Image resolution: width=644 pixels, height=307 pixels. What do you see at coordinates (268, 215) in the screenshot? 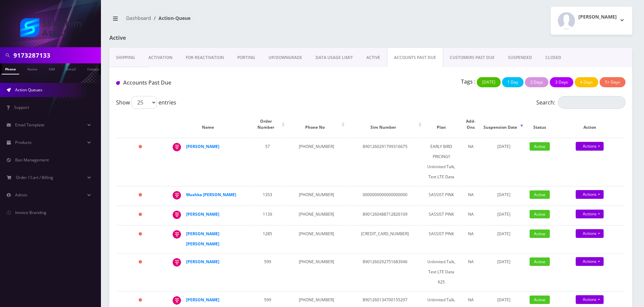
I see `td: 1139` at bounding box center [268, 215].